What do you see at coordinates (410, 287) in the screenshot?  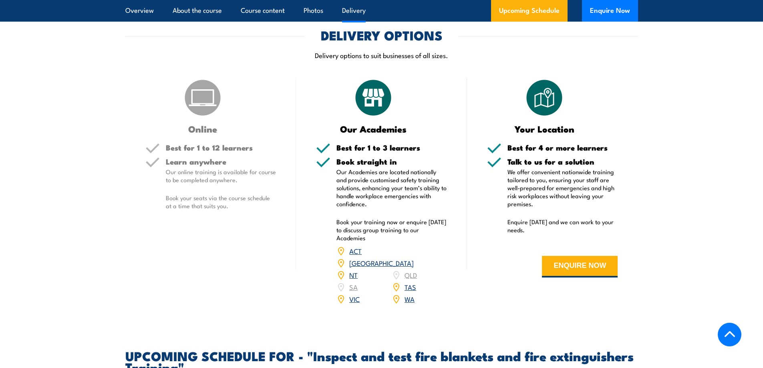 I see `a: TAS` at bounding box center [410, 287].